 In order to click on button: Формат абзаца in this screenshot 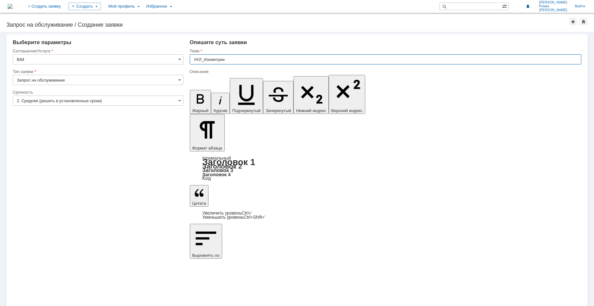, I will do `click(207, 133)`.